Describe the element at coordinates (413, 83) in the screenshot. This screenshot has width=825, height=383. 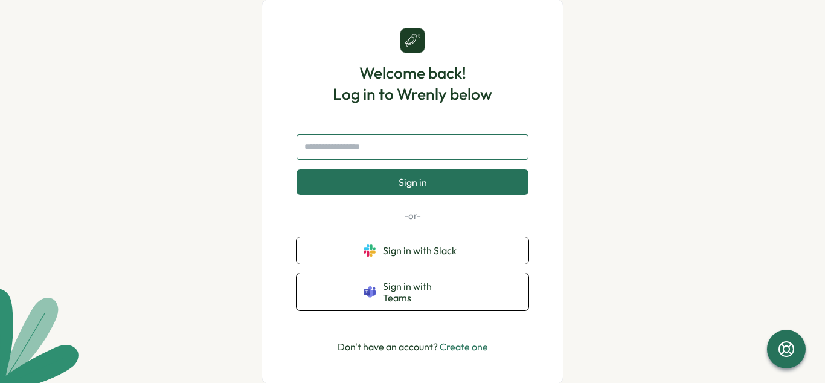
I see `h1: Welcome back! Log in to Wrenly below` at that location.